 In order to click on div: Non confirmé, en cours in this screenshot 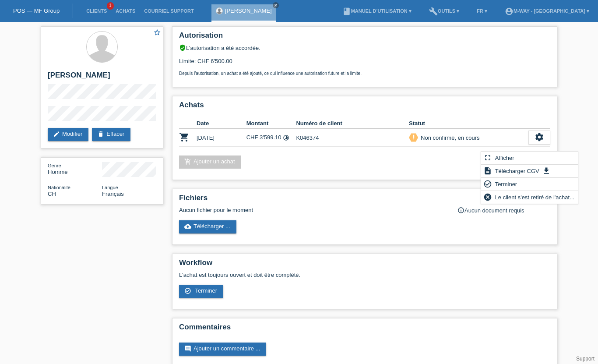, I will do `click(449, 138)`.